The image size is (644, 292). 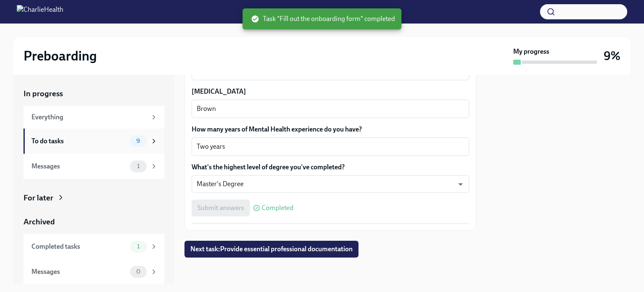 I want to click on a: Everything, so click(x=94, y=117).